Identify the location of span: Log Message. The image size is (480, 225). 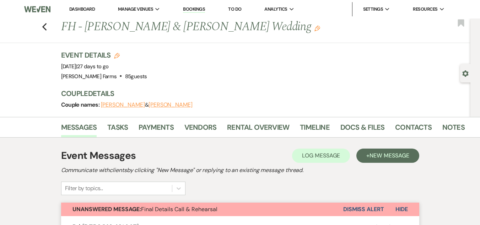
(321, 155).